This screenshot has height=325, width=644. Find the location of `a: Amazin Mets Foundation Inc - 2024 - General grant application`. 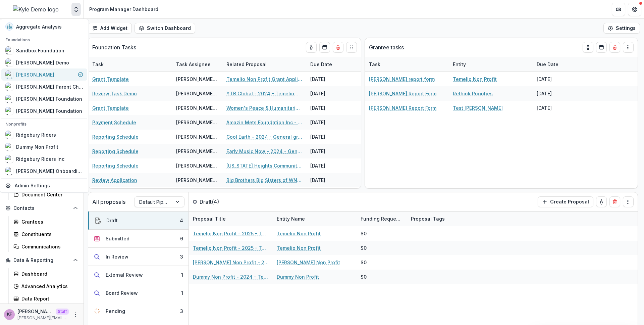

a: Amazin Mets Foundation Inc - 2024 - General grant application is located at coordinates (264, 123).